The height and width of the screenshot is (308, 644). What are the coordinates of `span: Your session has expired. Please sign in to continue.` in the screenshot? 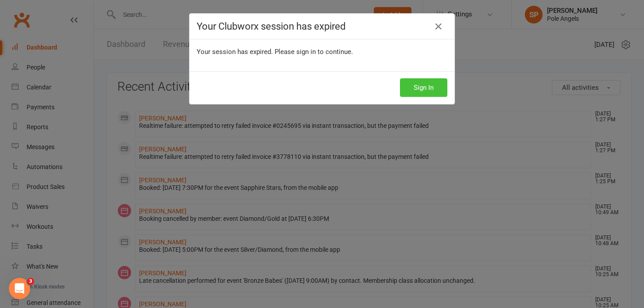 It's located at (274, 52).